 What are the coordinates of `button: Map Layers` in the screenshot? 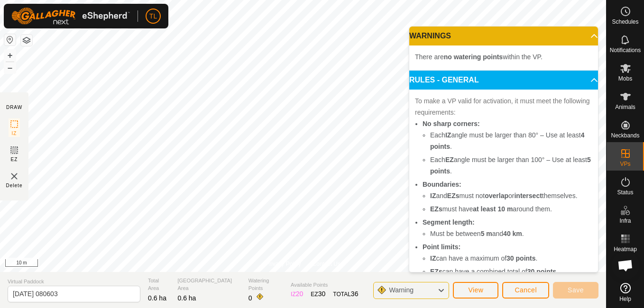 It's located at (27, 40).